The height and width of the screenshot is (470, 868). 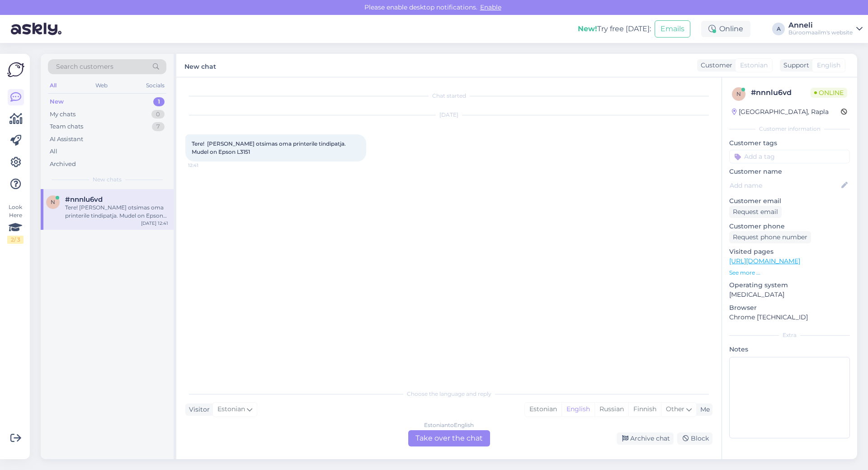 I want to click on span: Online, so click(x=829, y=93).